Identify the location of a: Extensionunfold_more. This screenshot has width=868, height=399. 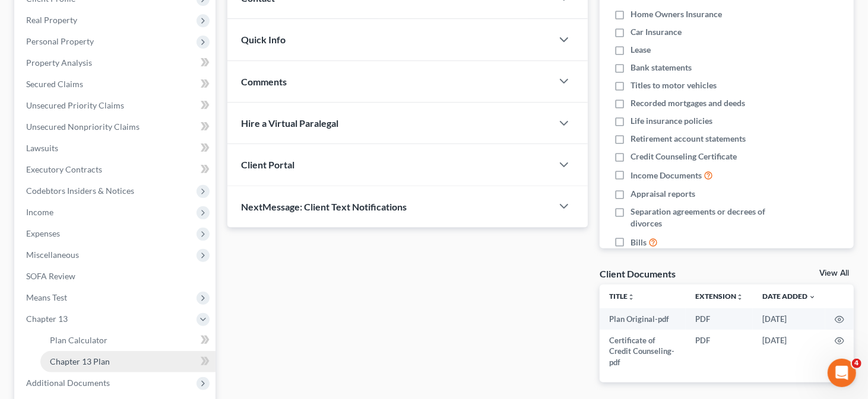
(719, 296).